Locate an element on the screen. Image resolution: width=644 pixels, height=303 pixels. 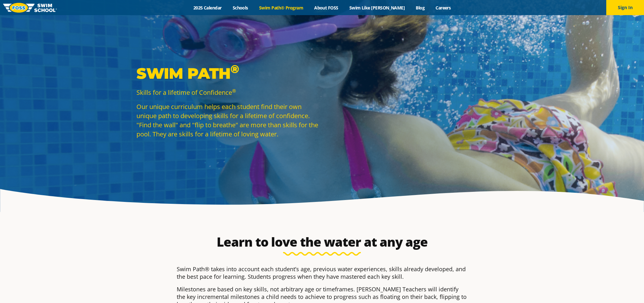
h2: Learn to love the water at any age is located at coordinates (322, 242).